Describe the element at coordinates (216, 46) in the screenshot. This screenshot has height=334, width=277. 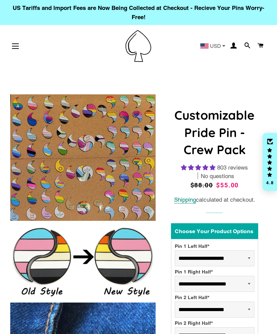
I see `span: USD` at that location.